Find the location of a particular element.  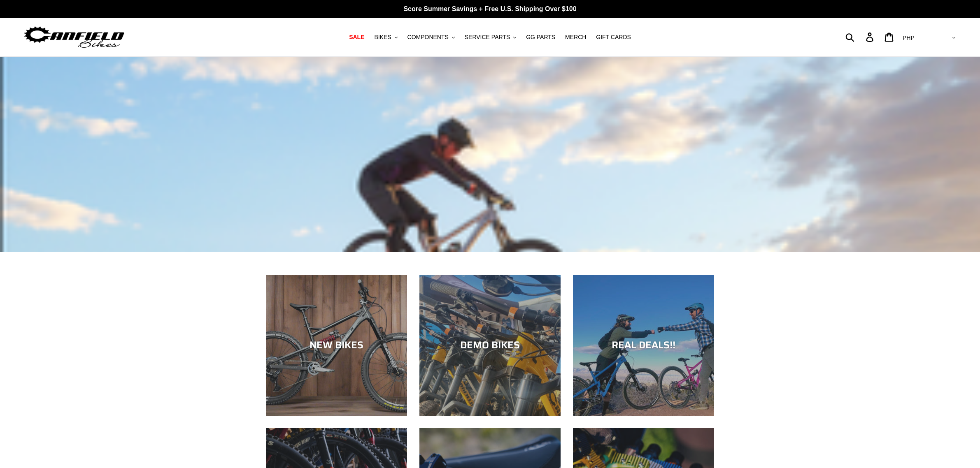

button: BIKES is located at coordinates (386, 37).